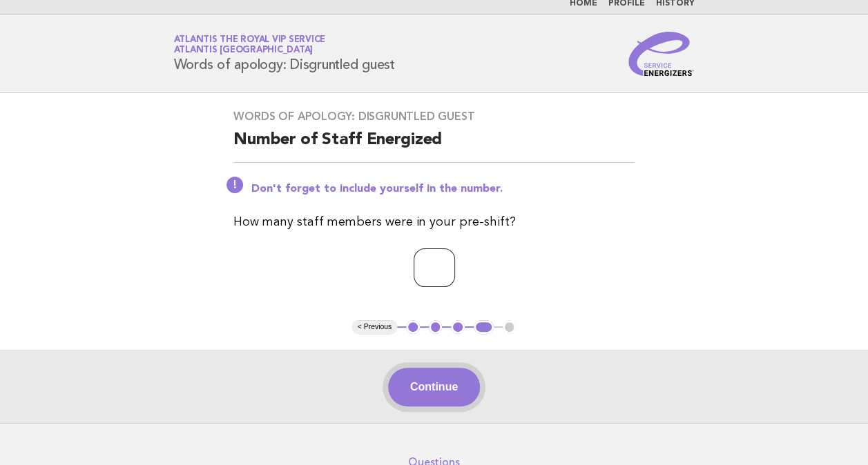 This screenshot has width=868, height=465. I want to click on button: 3, so click(458, 327).